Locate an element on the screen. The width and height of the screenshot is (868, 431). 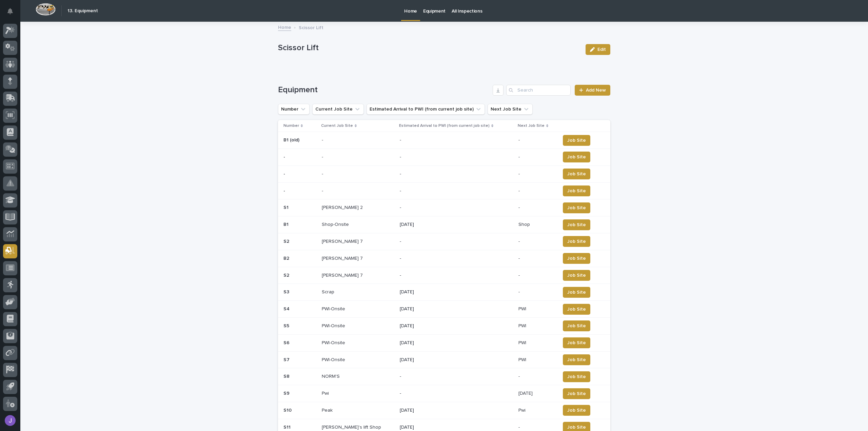
button: users-avatar is located at coordinates (10, 421).